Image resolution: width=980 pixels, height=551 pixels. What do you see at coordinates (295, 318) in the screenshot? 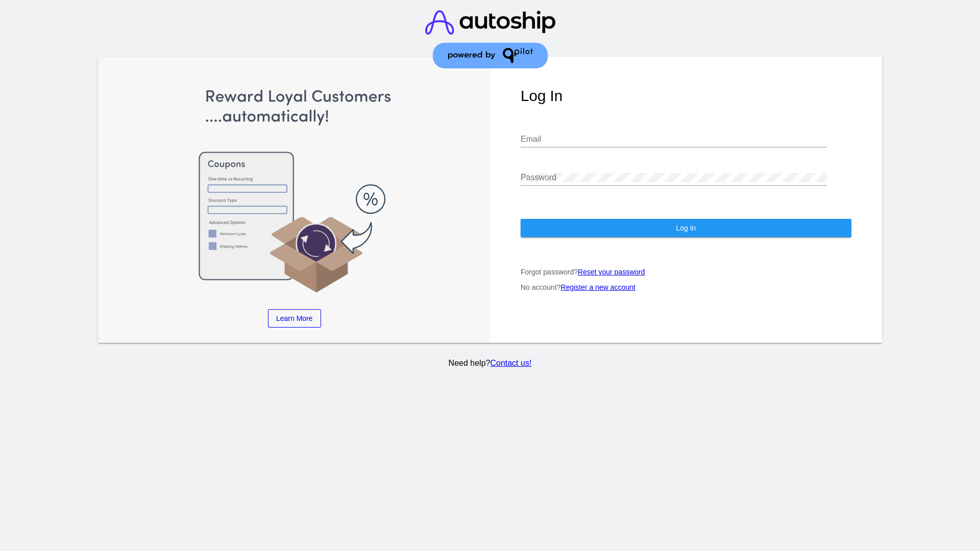
I see `a: Learn More` at bounding box center [295, 318].